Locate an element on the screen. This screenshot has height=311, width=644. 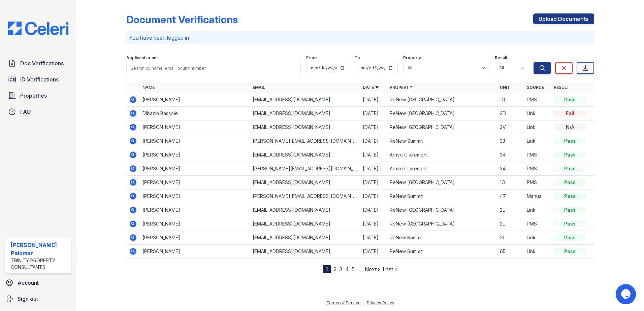
a: Name is located at coordinates (149, 87).